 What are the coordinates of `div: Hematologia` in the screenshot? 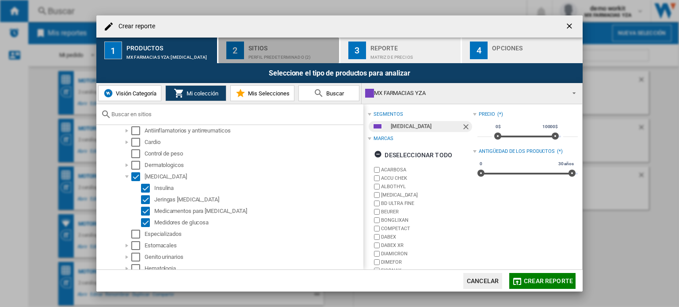 It's located at (253, 269).